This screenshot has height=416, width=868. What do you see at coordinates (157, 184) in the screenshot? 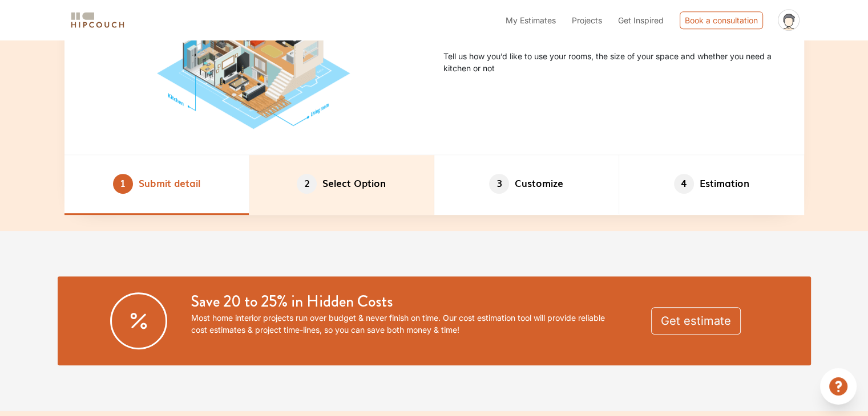
I see `li: Submit detail` at bounding box center [157, 184].